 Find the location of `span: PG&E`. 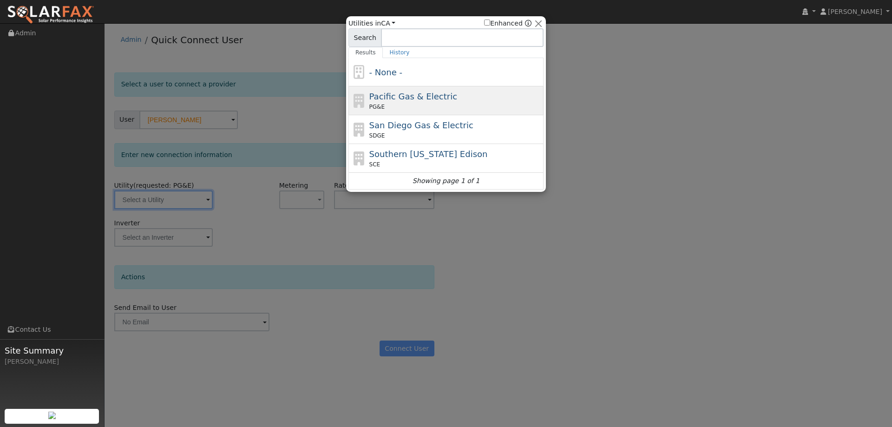

span: PG&E is located at coordinates (377, 107).